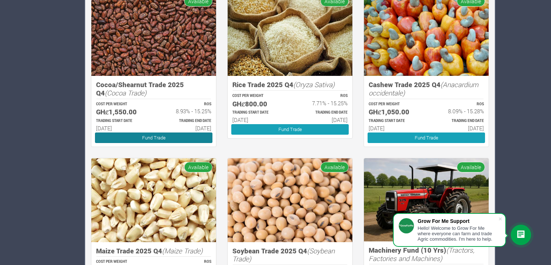 The image size is (551, 265). I want to click on h6: 8.09% - 15.28%, so click(459, 111).